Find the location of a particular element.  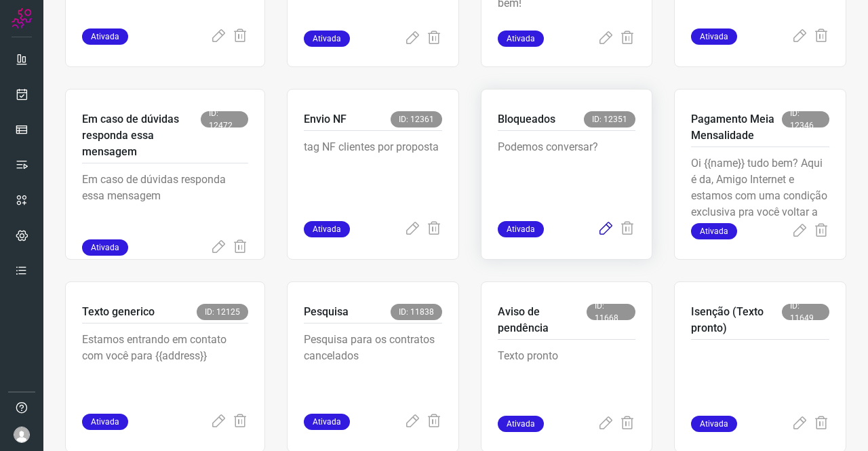

p: Aviso de pendência is located at coordinates (541, 320).